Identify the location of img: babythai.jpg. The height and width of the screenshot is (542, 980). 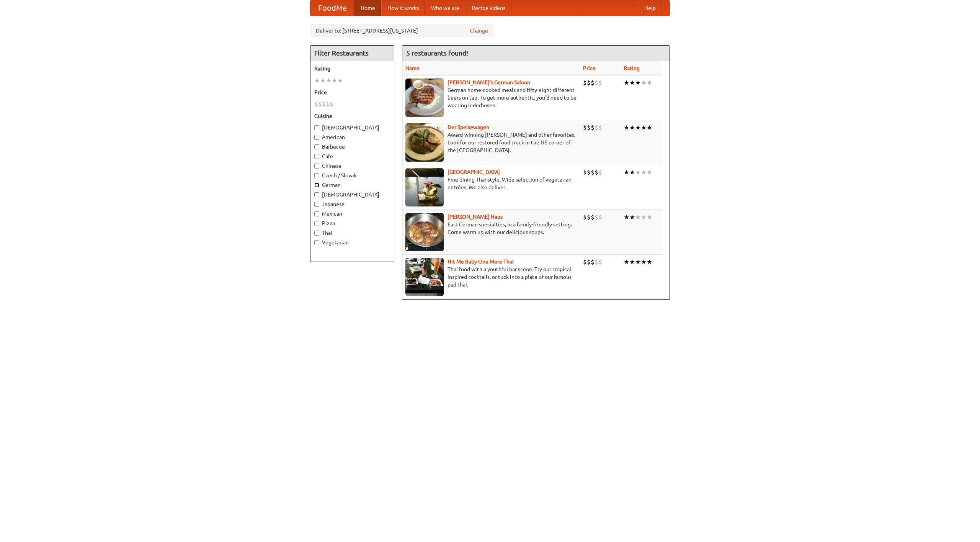
(425, 277).